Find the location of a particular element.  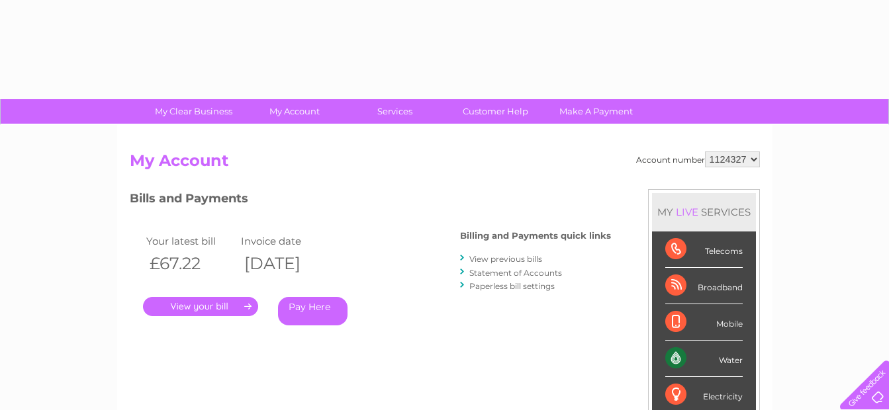

th: £67.22 is located at coordinates (191, 263).